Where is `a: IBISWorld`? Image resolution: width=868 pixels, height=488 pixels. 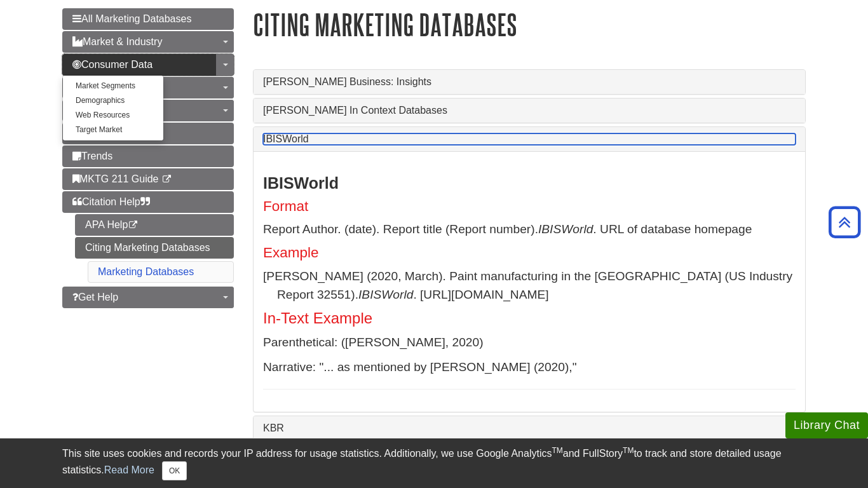 a: IBISWorld is located at coordinates (529, 139).